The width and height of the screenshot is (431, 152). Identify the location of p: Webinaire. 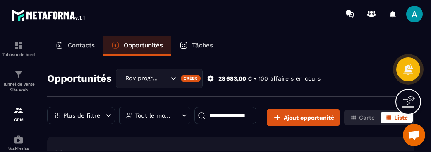
(19, 148).